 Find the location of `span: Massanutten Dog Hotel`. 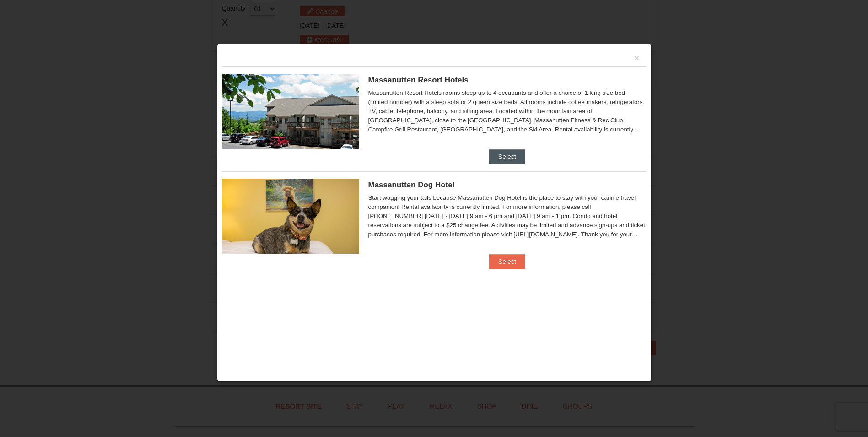

span: Massanutten Dog Hotel is located at coordinates (411, 185).